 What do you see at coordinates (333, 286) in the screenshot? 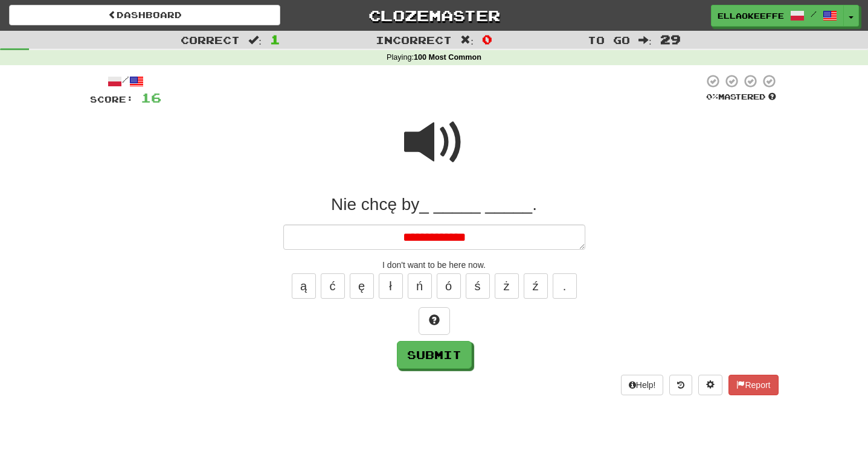
I see `button: ć` at bounding box center [333, 286].